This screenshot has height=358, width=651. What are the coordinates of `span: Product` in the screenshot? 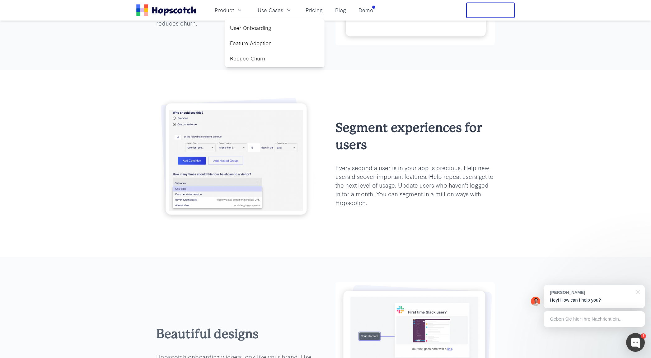 It's located at (224, 10).